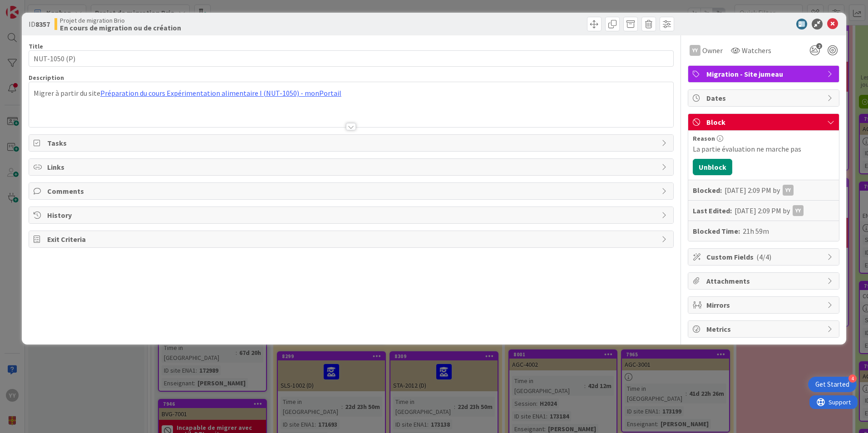 This screenshot has height=433, width=868. Describe the element at coordinates (764, 74) in the screenshot. I see `span: Migration - Site jumeau` at that location.